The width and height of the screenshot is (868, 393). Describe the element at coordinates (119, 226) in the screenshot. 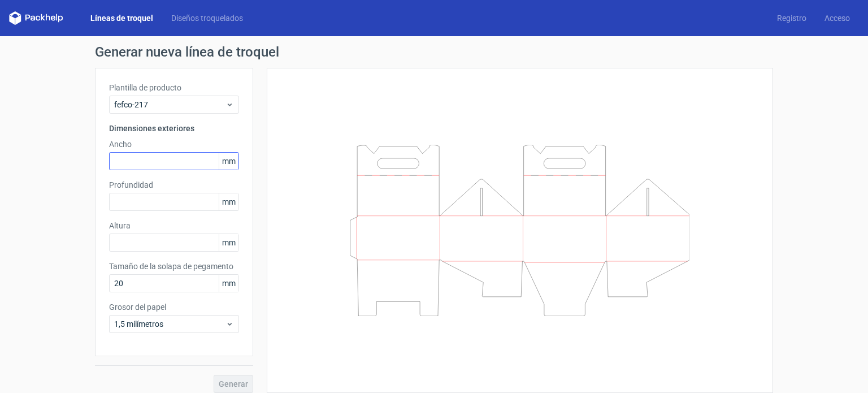

I see `font: Altura` at that location.